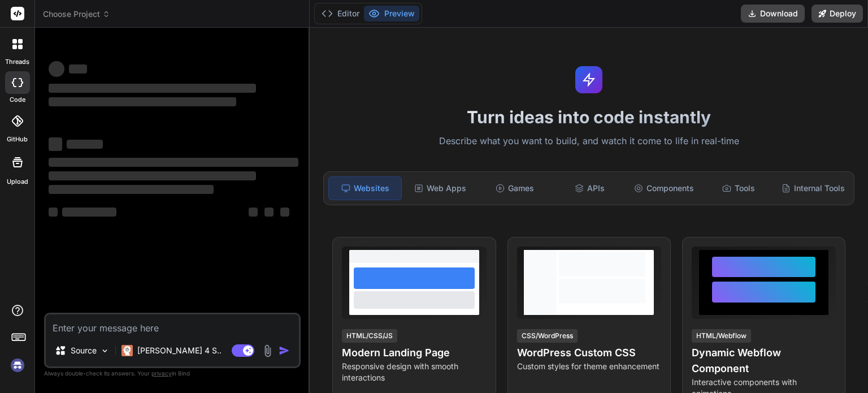  I want to click on img: signin, so click(17, 366).